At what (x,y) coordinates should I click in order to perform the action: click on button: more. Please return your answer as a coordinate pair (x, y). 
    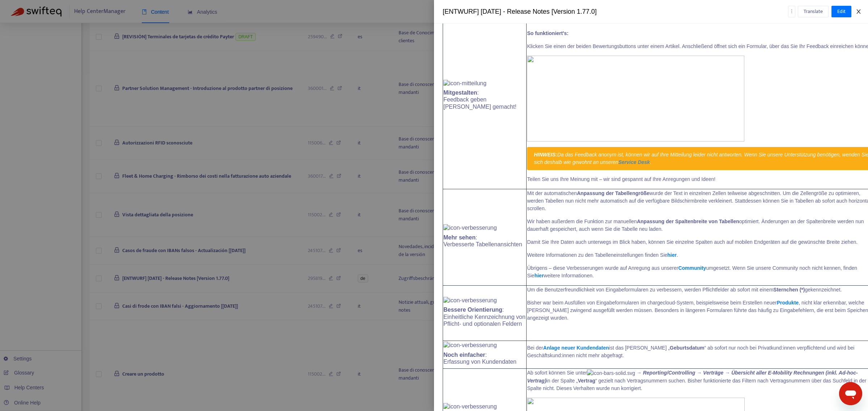
    Looking at the image, I should click on (792, 12).